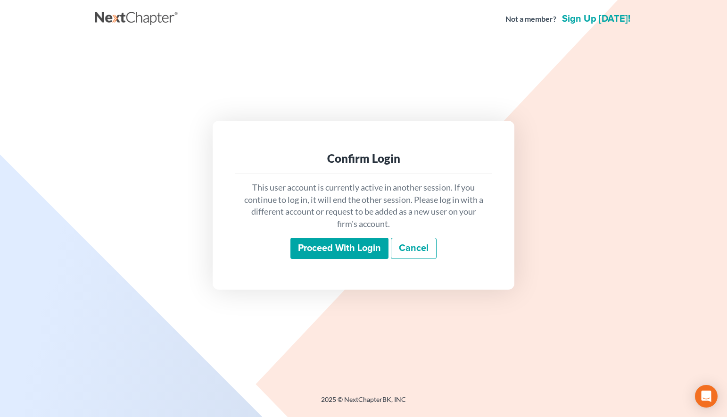 The height and width of the screenshot is (417, 727). I want to click on a: Cancel, so click(414, 249).